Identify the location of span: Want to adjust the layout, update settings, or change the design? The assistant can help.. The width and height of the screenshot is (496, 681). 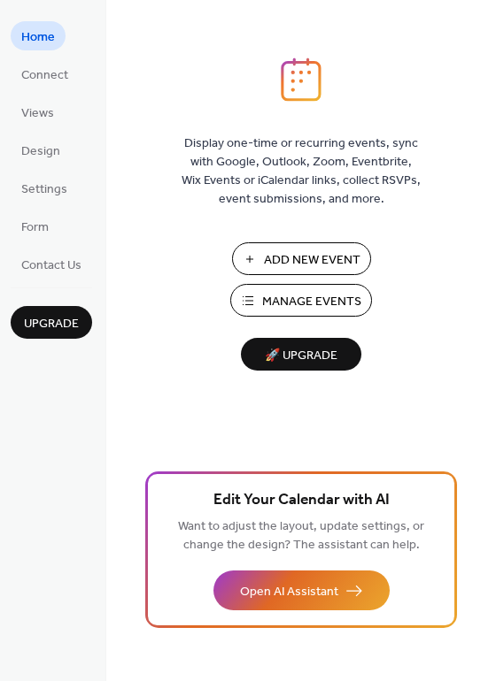
(301, 536).